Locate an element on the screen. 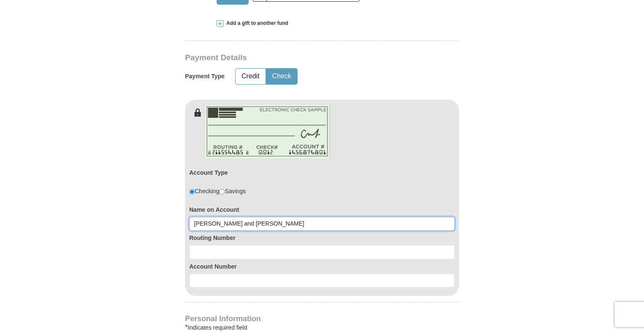 This screenshot has width=644, height=333. label: Account Type is located at coordinates (209, 173).